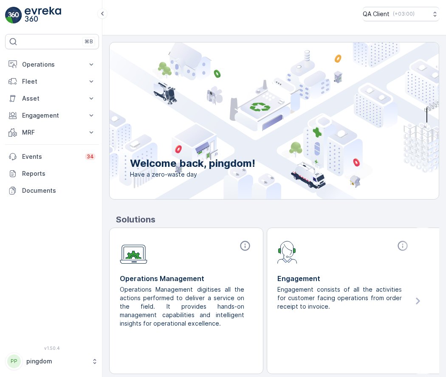  Describe the element at coordinates (52, 82) in the screenshot. I see `button: Fleet` at that location.